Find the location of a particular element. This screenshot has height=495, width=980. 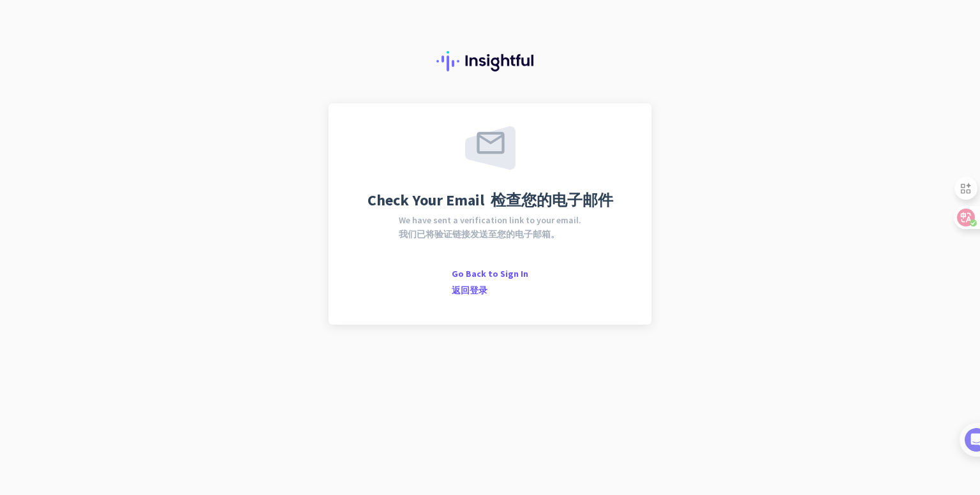

img: Insightful is located at coordinates (490, 61).